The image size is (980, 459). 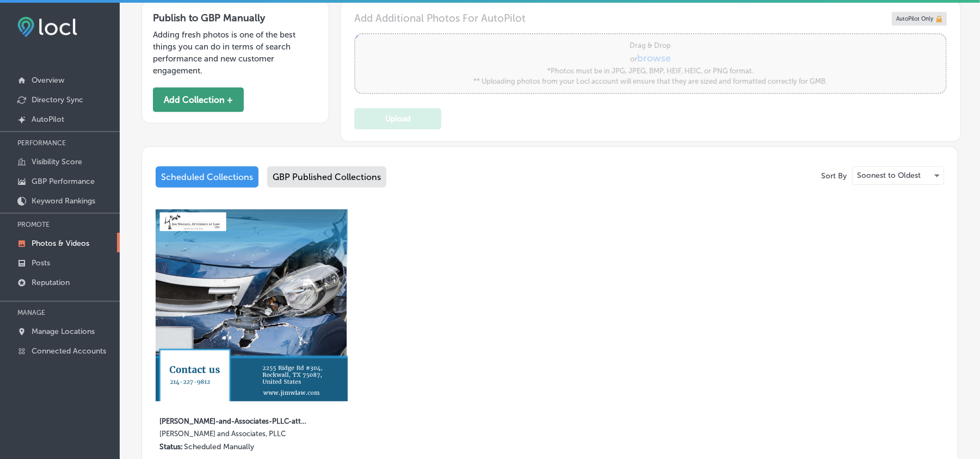 What do you see at coordinates (207, 177) in the screenshot?
I see `div: Scheduled Collections` at bounding box center [207, 177].